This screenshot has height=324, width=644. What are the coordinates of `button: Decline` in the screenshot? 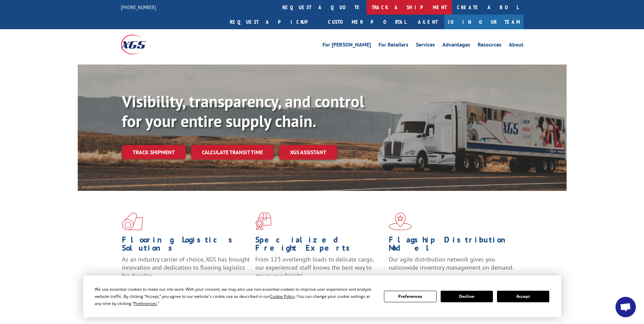 It's located at (467, 297).